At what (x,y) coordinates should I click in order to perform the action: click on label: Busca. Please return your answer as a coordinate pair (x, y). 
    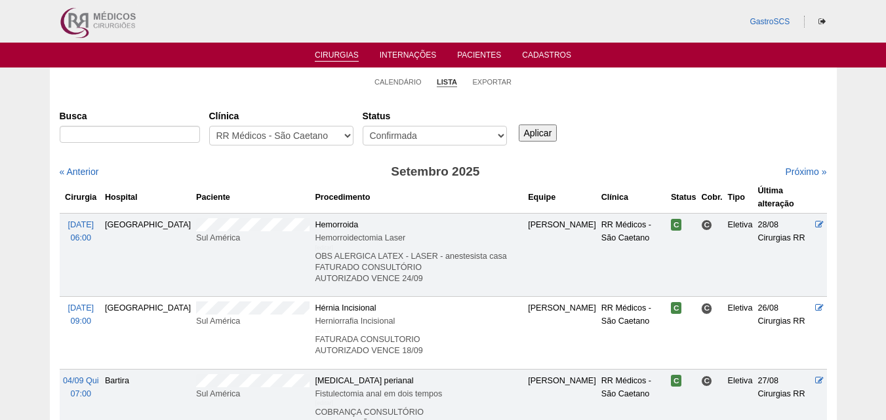
    Looking at the image, I should click on (130, 116).